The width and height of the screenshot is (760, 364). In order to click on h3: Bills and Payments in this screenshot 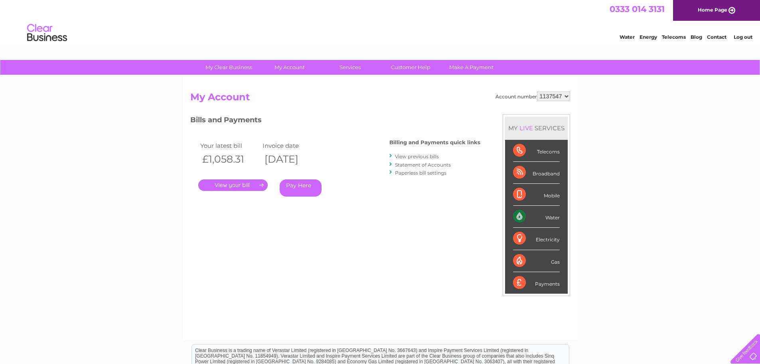, I will do `click(335, 121)`.